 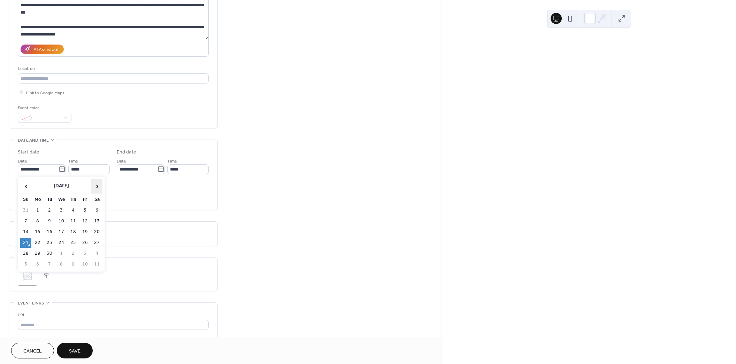 What do you see at coordinates (73, 232) in the screenshot?
I see `td: 18` at bounding box center [73, 232].